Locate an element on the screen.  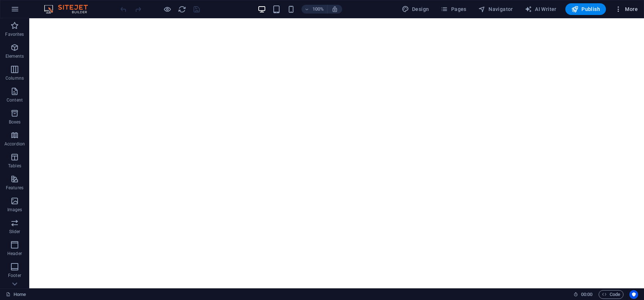
p: Footer is located at coordinates (15, 275).